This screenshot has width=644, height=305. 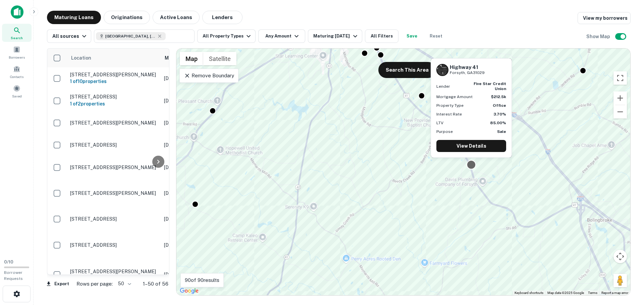 I want to click on p: Mortgage Amount, so click(x=455, y=97).